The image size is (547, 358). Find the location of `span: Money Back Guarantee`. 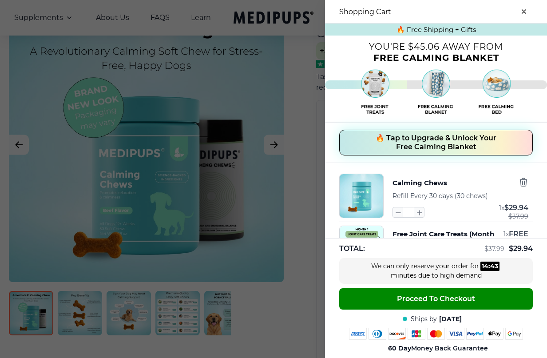

span: Money Back Guarantee is located at coordinates (438, 348).